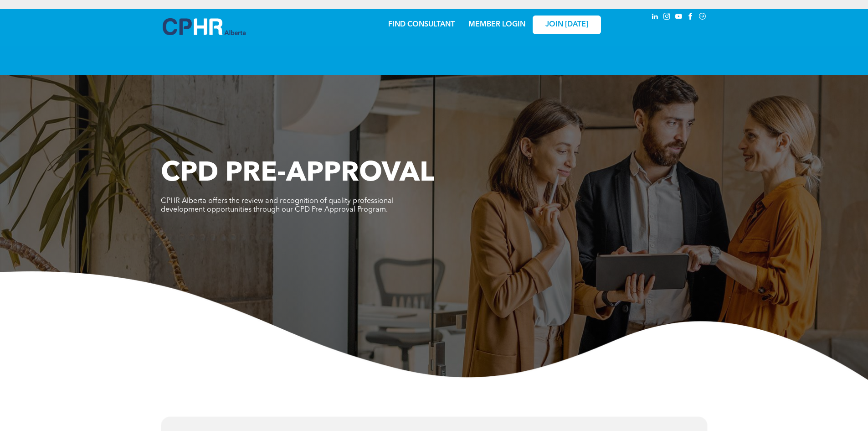  What do you see at coordinates (655, 17) in the screenshot?
I see `a: linkedin` at bounding box center [655, 17].